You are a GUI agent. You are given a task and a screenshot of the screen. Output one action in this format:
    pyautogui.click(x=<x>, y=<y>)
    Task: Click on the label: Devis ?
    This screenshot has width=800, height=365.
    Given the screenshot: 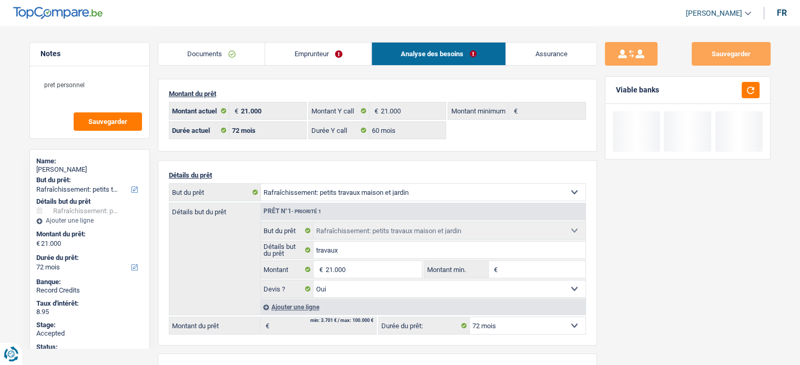 What is the action you would take?
    pyautogui.click(x=287, y=289)
    